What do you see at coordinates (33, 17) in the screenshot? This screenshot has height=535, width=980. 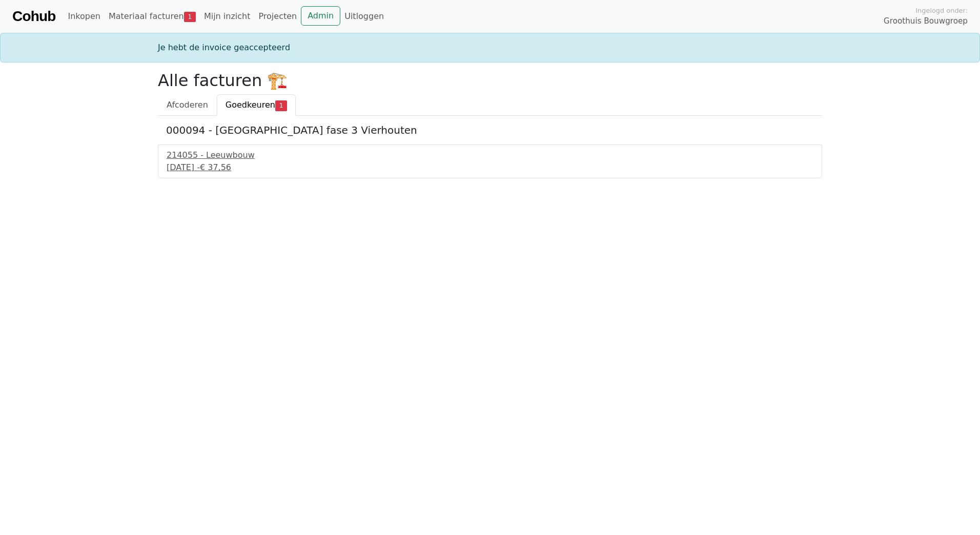 I see `a: Cohub` at bounding box center [33, 17].